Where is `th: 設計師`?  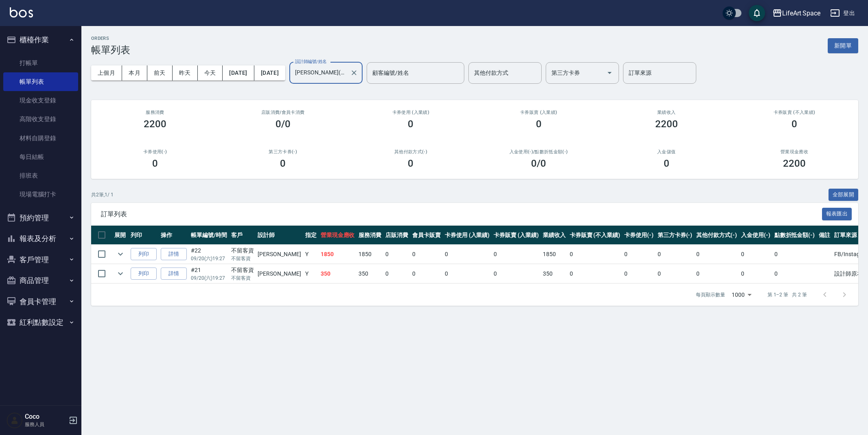 th: 設計師 is located at coordinates (279, 235).